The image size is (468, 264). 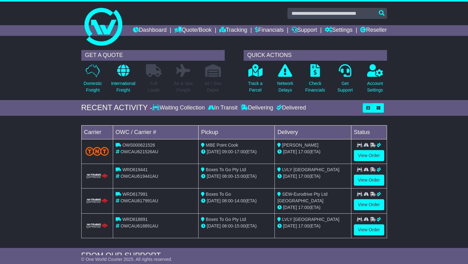 I want to click on a: Track aParcel, so click(x=255, y=80).